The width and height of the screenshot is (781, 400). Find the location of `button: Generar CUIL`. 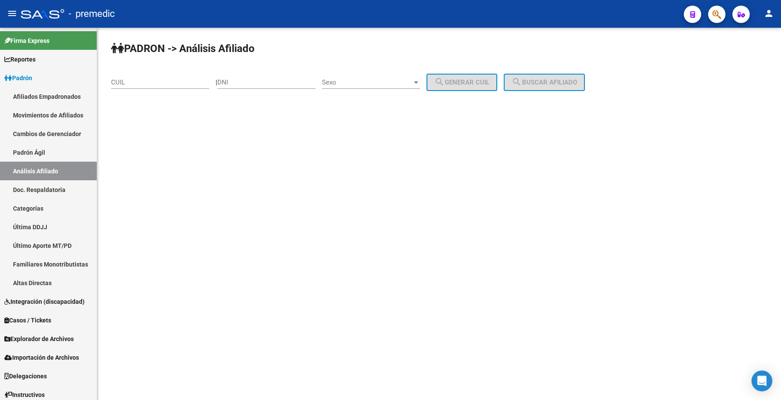

button: Generar CUIL is located at coordinates (462, 82).